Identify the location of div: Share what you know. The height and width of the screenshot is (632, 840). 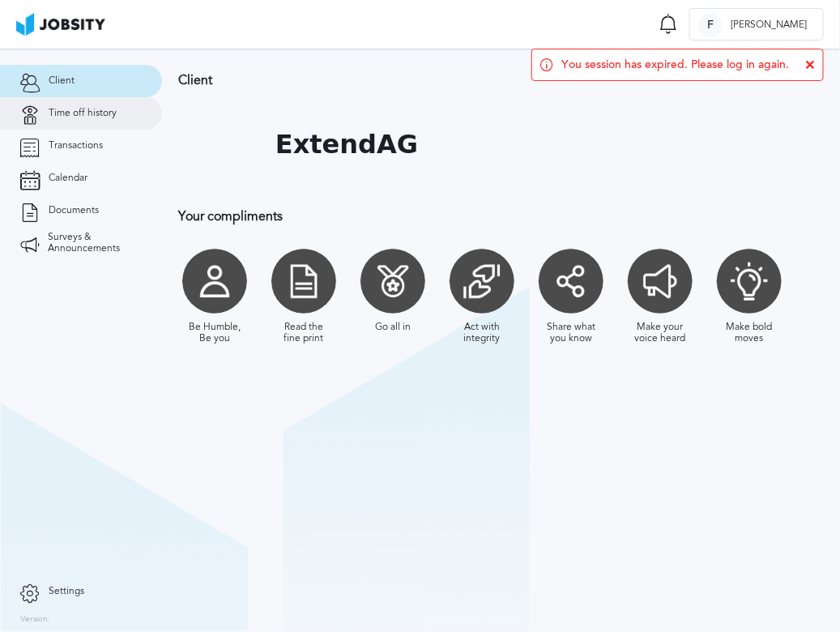
(571, 333).